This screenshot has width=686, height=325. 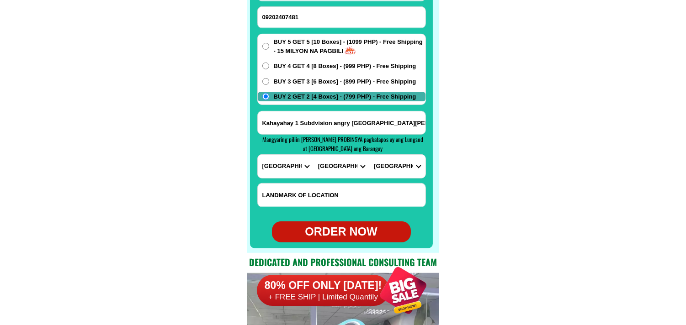 What do you see at coordinates (343, 262) in the screenshot?
I see `h2: Dedicated and professional consulting team` at bounding box center [343, 262].